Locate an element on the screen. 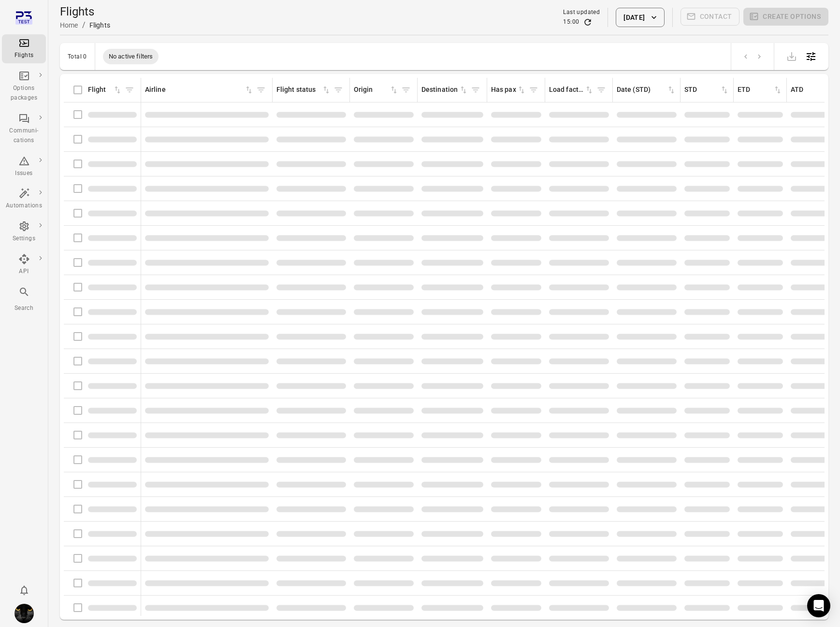 The width and height of the screenshot is (840, 627). button: Notifications is located at coordinates (24, 590).